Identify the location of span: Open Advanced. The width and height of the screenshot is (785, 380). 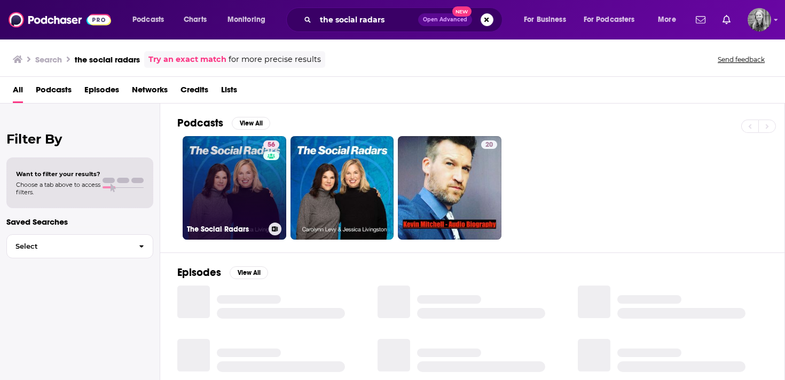
(445, 20).